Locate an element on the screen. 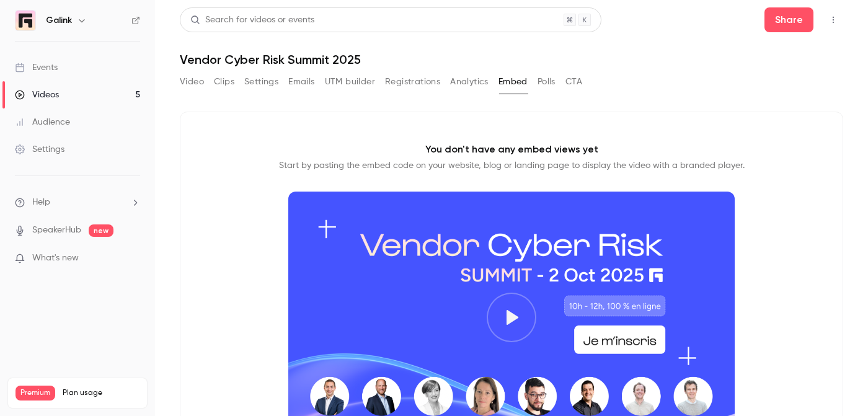 The height and width of the screenshot is (416, 868). div: Search for videos or events is located at coordinates (252, 20).